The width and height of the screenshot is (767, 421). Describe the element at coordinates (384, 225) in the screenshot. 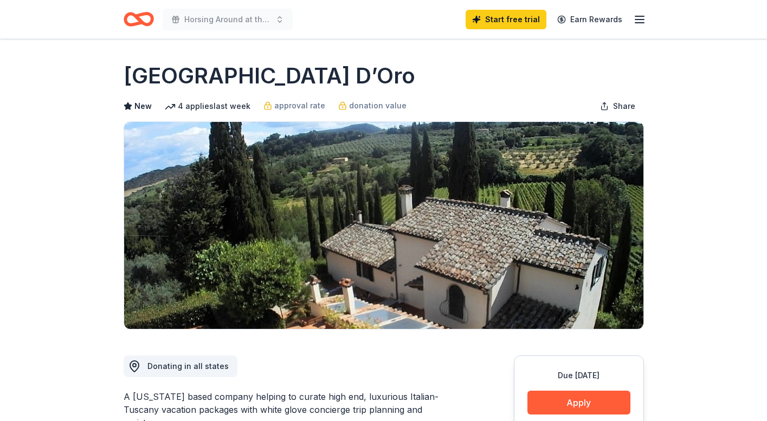

I see `img: Image for Villa Sogni D’Oro` at that location.